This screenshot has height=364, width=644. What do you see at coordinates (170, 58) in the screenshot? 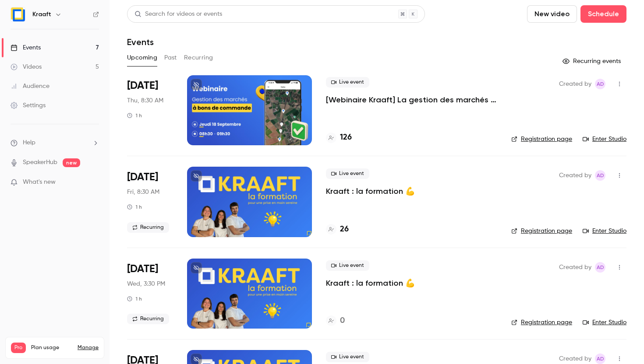
I see `button: Past` at bounding box center [170, 58].